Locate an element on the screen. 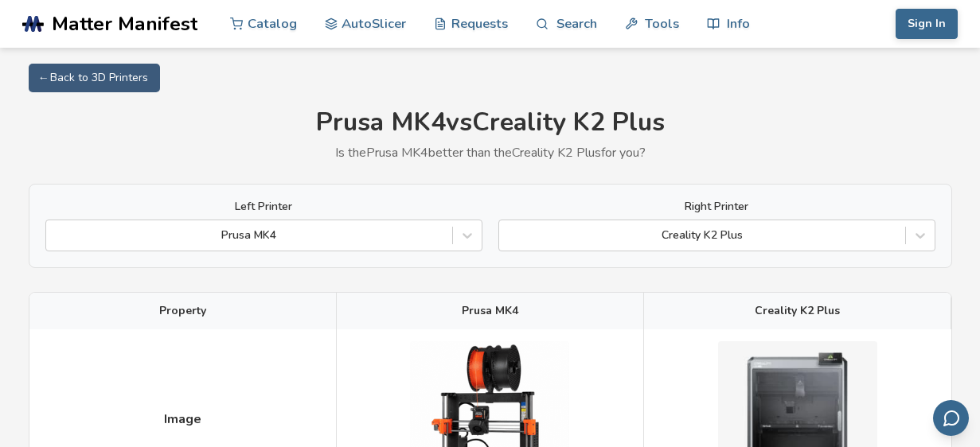  span: Matter Manifest is located at coordinates (124, 24).